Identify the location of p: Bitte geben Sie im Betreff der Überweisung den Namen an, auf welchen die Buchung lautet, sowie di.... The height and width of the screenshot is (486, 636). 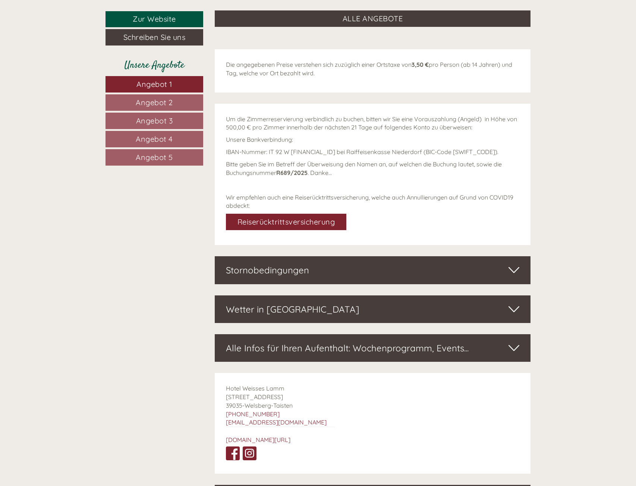
(373, 169).